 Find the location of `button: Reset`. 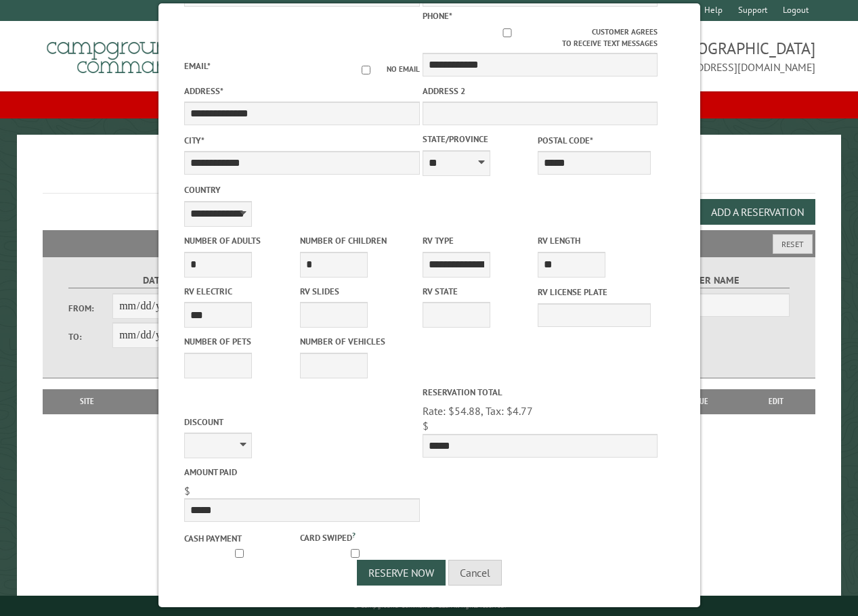

button: Reset is located at coordinates (792, 244).